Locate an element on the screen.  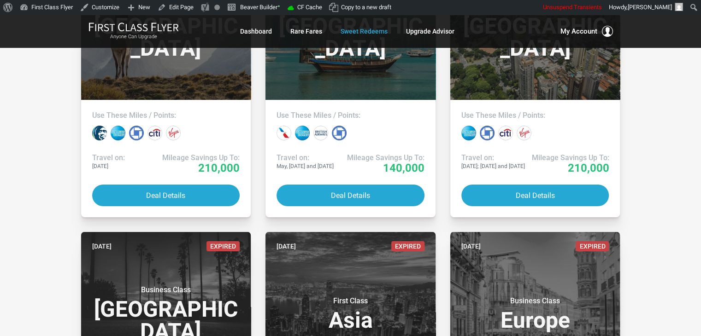
div: British Airways miles is located at coordinates (321, 133).